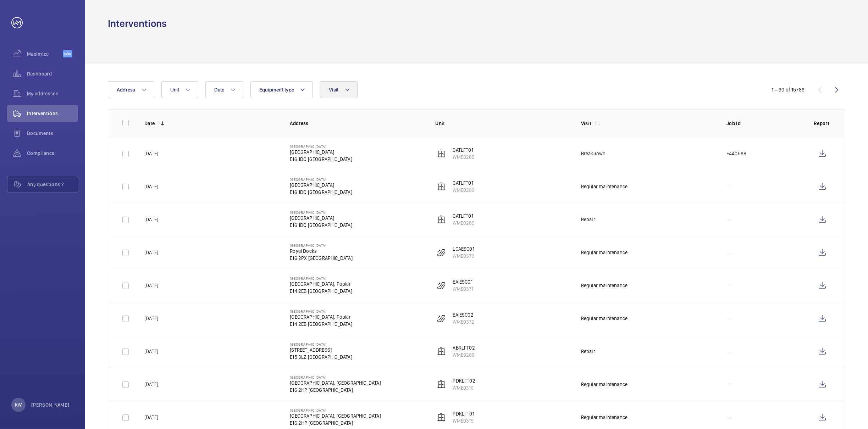 The image size is (868, 429). I want to click on p: ABRLFT02, so click(463, 348).